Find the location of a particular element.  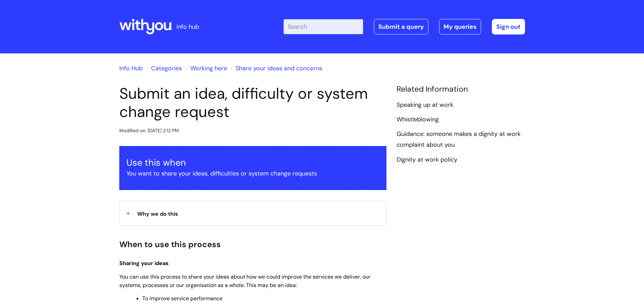

span: When to use this process is located at coordinates (170, 244).